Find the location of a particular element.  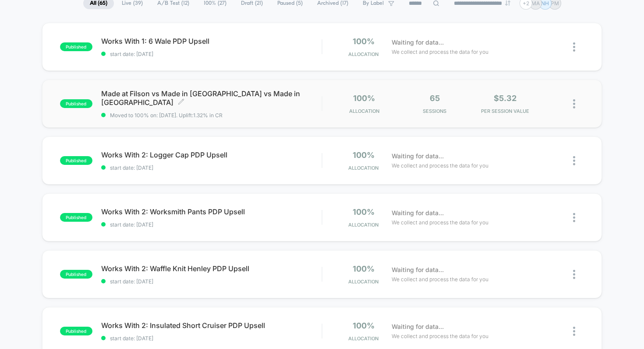

span: Works With 2: Worksmith Pants PDP Upsell is located at coordinates (212, 212).